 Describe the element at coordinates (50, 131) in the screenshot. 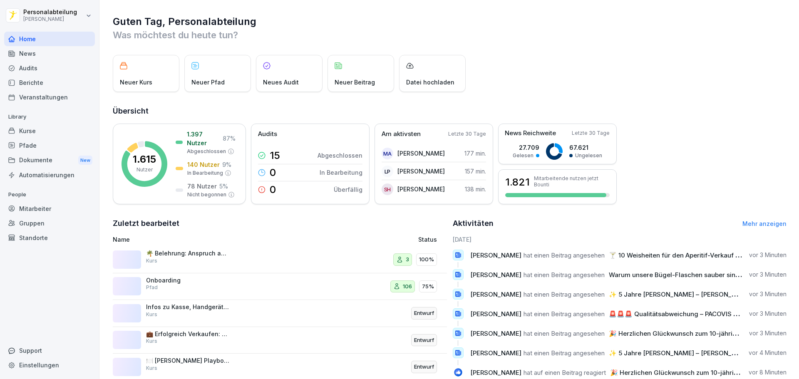

I see `a: Kurse` at that location.